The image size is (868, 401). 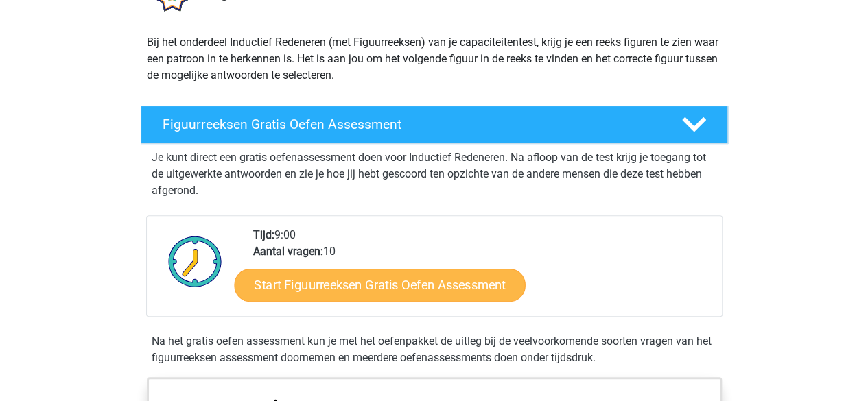 What do you see at coordinates (434, 59) in the screenshot?
I see `p: Bij het onderdeel Inductief Redeneren (met Figuurreeksen) van je capaciteitentest, krijg je een r...` at bounding box center [434, 59].